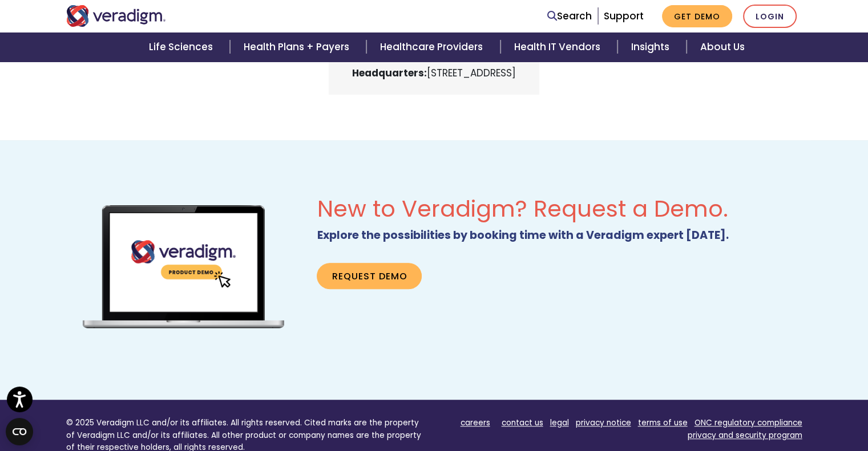 This screenshot has width=868, height=451. Describe the element at coordinates (116, 16) in the screenshot. I see `img: Veradigm logo` at that location.